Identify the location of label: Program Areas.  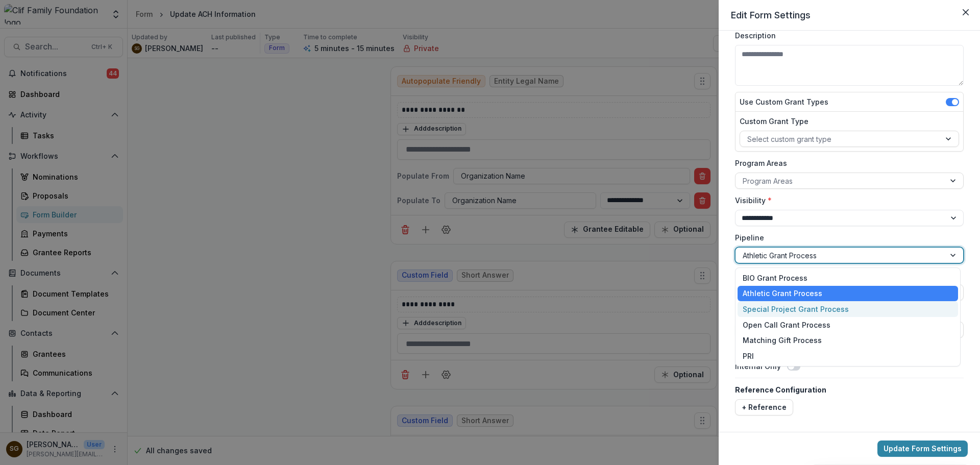
(846, 163).